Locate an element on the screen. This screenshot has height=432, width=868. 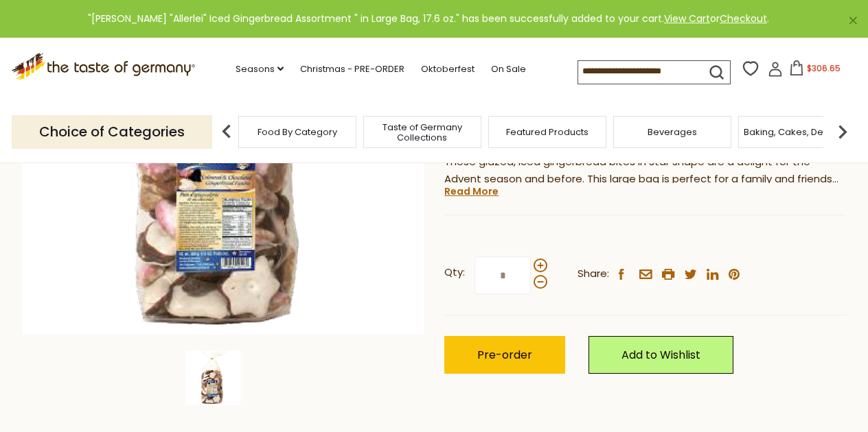
span: Baking, Cakes, Desserts is located at coordinates (796, 132).